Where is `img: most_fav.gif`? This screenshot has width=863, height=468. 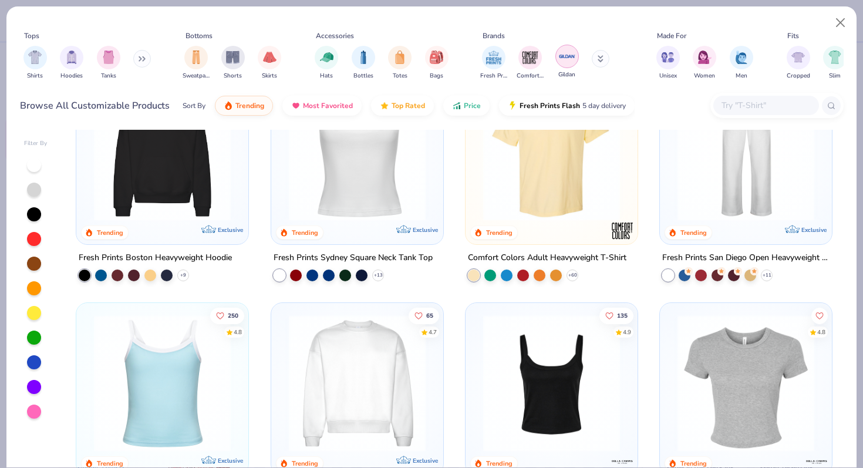
img: most_fav.gif is located at coordinates (296, 106).